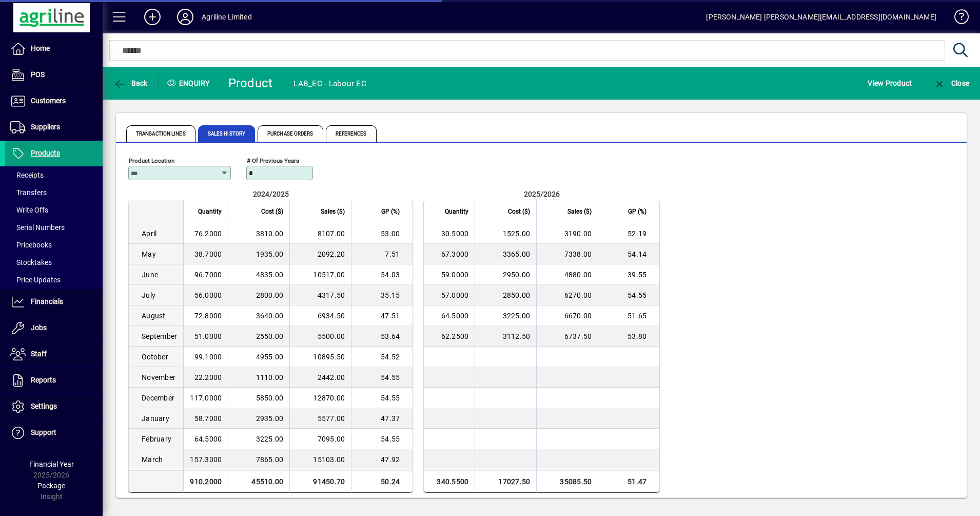 This screenshot has width=980, height=516. I want to click on span: 6270.00, so click(578, 295).